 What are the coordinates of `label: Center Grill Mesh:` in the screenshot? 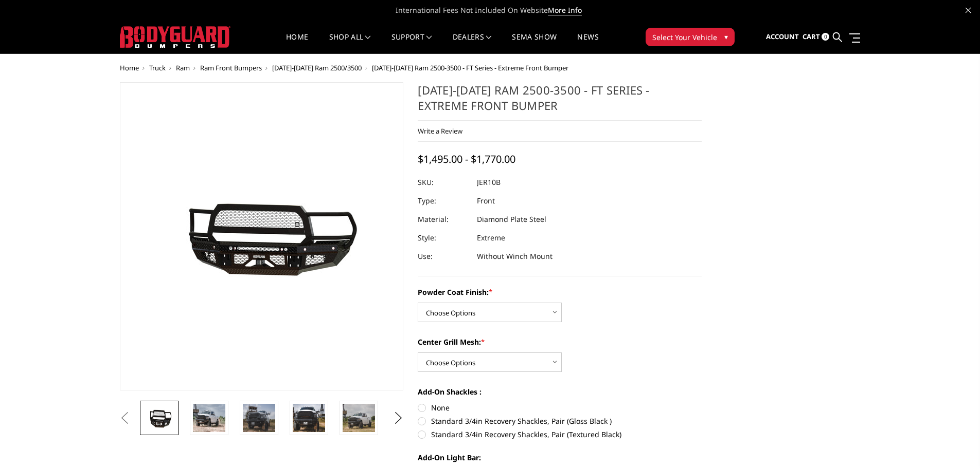 It's located at (559, 342).